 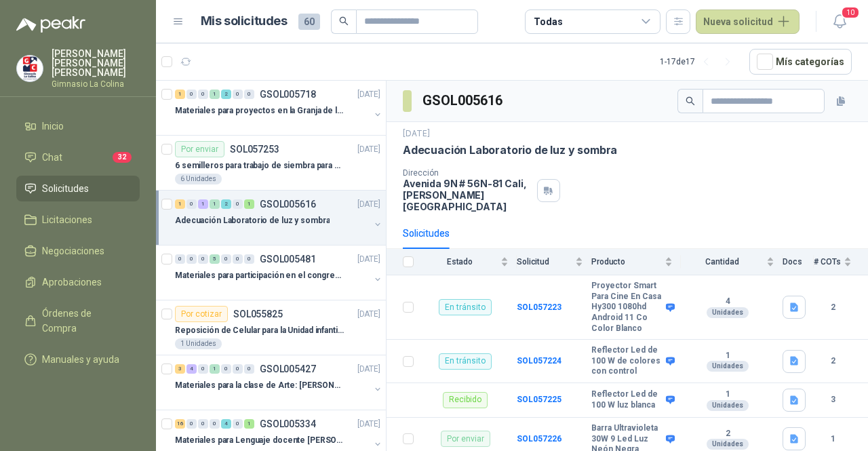 What do you see at coordinates (539, 307) in the screenshot?
I see `a: SOL057223` at bounding box center [539, 307].